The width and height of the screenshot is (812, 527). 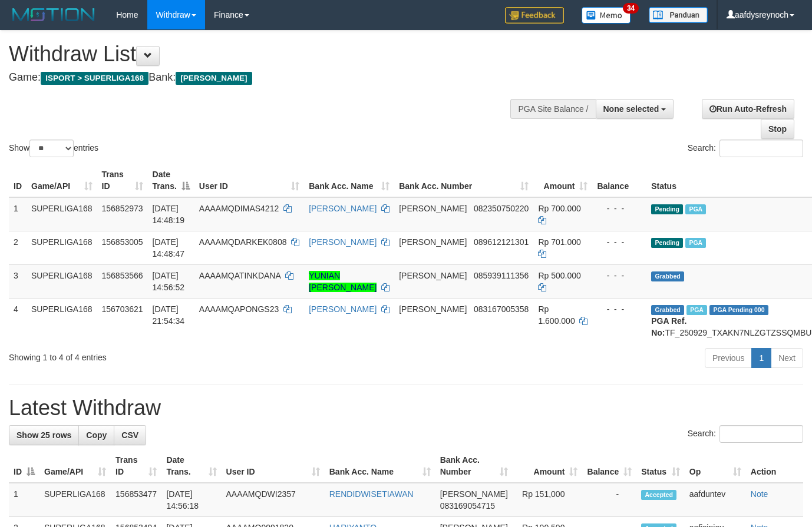 What do you see at coordinates (557, 315) in the screenshot?
I see `span: Rp 1.600.000` at bounding box center [557, 315].